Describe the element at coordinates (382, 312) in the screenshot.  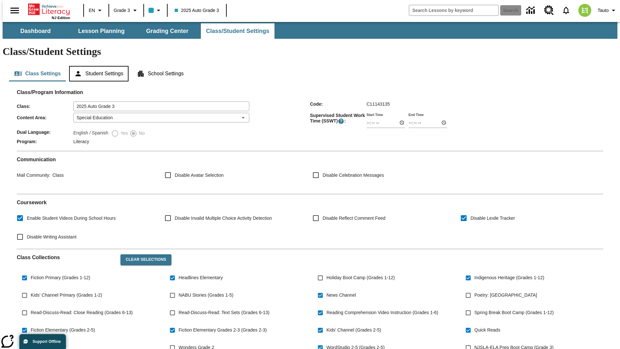
I see `span: Reading Comprehension Video Instruction (Grades 1-6)` at that location.